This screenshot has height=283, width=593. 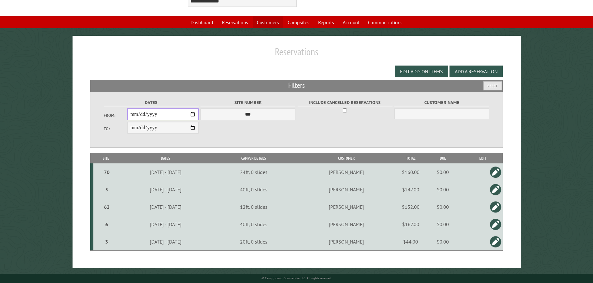 What do you see at coordinates (351, 22) in the screenshot?
I see `a: Account` at bounding box center [351, 22].